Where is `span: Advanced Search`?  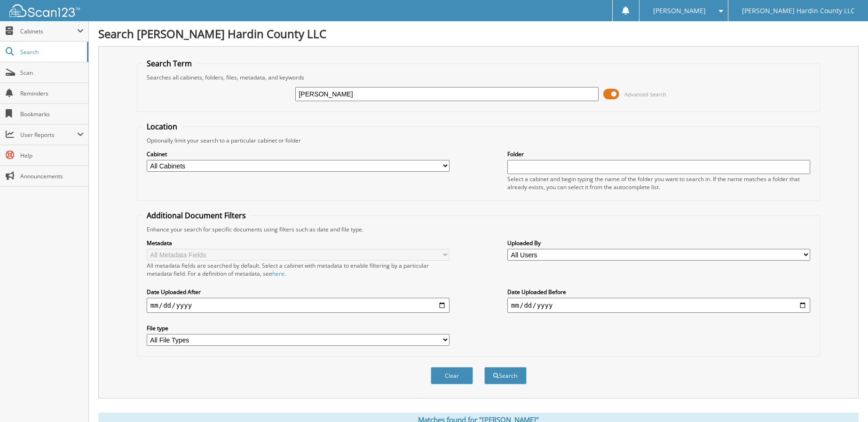
span: Advanced Search is located at coordinates (645, 94).